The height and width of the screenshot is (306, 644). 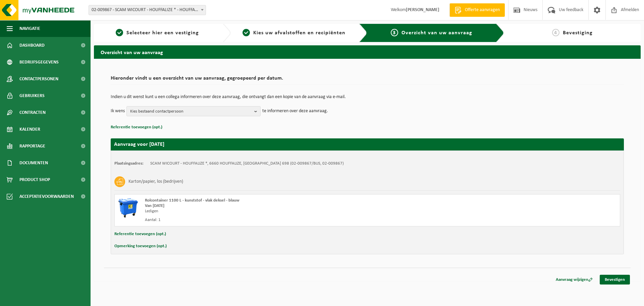 What do you see at coordinates (35, 180) in the screenshot?
I see `span: Product Shop` at bounding box center [35, 180].